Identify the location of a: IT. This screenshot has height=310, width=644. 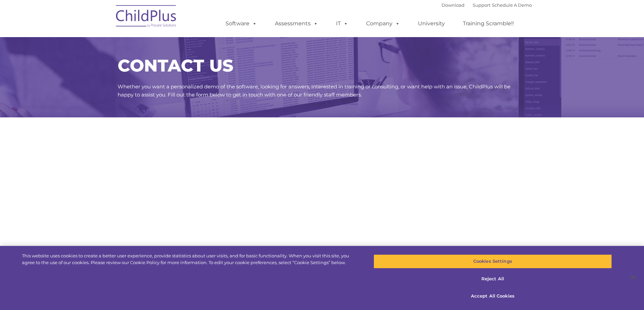
(342, 23).